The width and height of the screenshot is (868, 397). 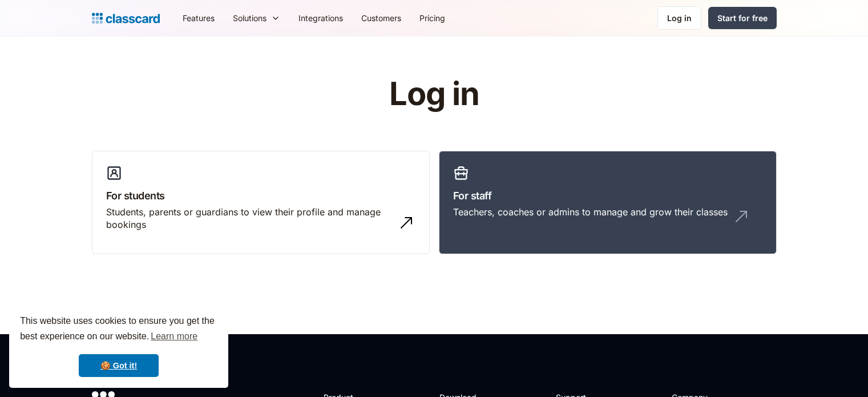 What do you see at coordinates (119, 365) in the screenshot?
I see `a: dismiss cookie message` at bounding box center [119, 365].